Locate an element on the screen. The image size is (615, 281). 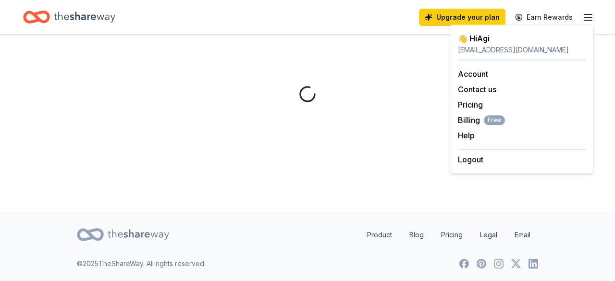
a: Upgrade your plan is located at coordinates (462, 17).